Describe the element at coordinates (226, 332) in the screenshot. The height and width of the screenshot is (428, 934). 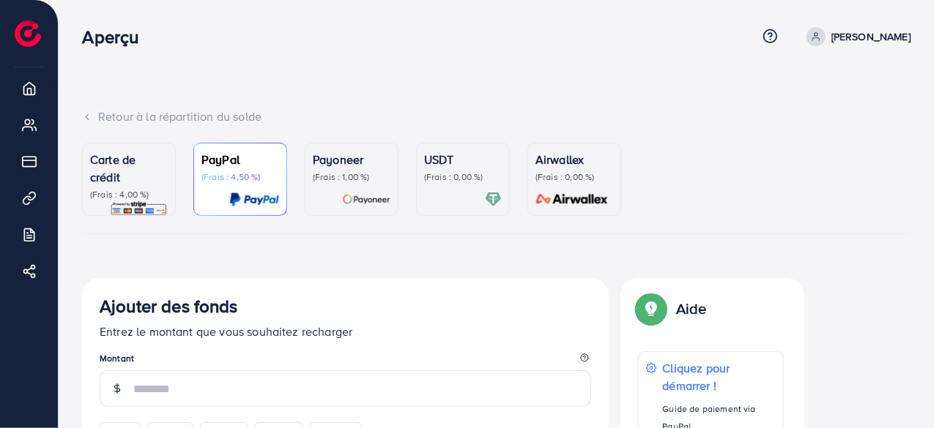
I see `font: Entrez le montant que vous souhaitez recharger` at that location.